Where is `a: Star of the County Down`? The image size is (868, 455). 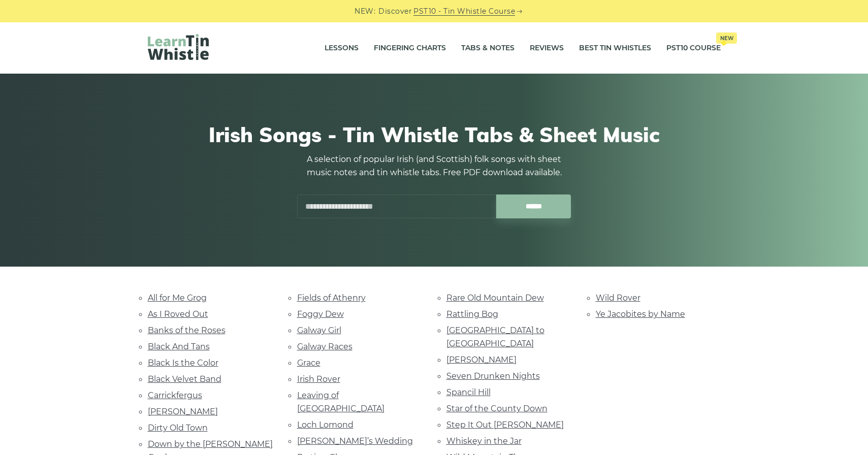 a: Star of the County Down is located at coordinates (496, 408).